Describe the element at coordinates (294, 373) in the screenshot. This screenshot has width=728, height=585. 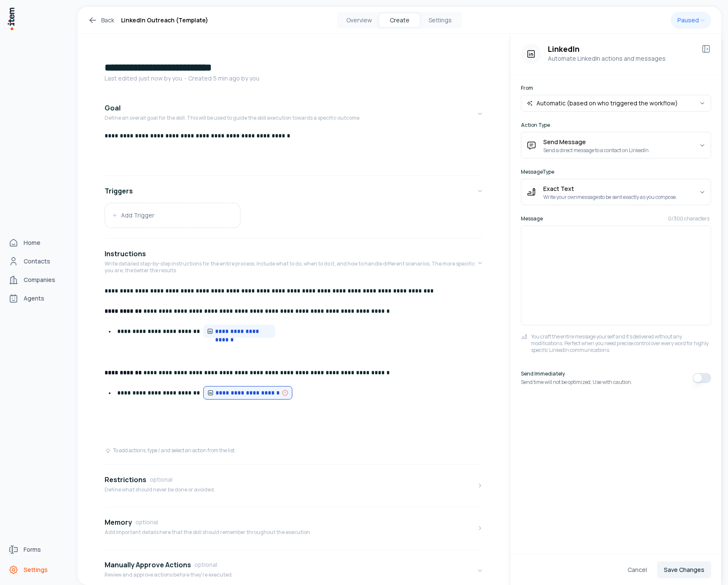
I see `div: InstructionsWrite detailed step-by-step instructions for the entire process. Include what to do, ...` at that location.